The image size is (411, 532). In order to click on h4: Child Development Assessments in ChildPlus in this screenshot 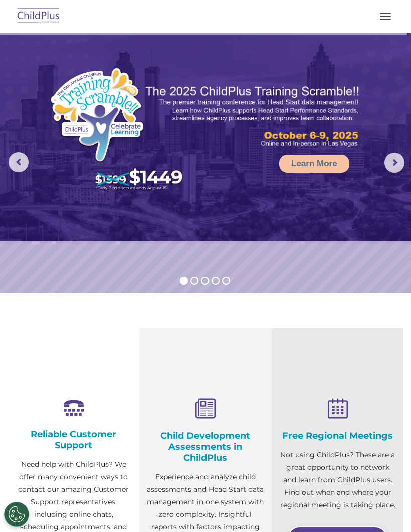, I will do `click(205, 447)`.